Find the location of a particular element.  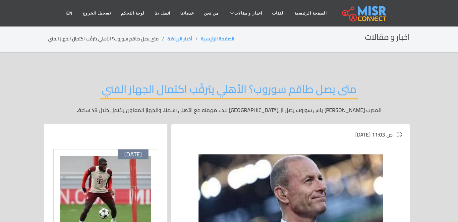

a: تسجيل الخروج is located at coordinates (97, 13).